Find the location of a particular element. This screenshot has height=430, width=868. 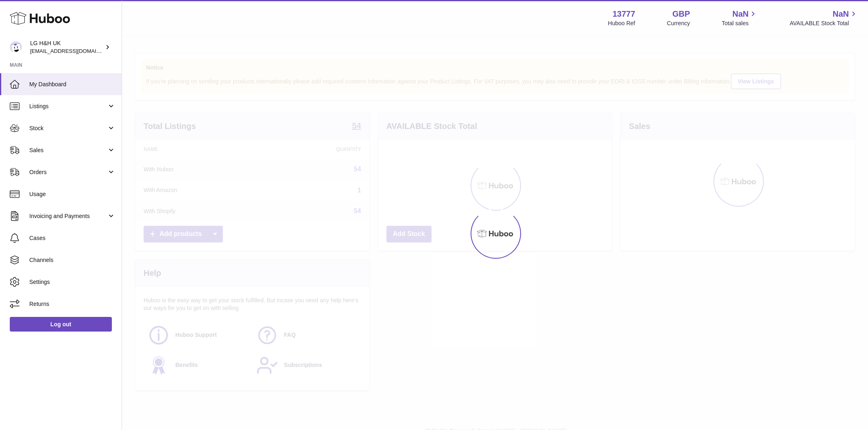

a: NaN Total sales is located at coordinates (739, 18).